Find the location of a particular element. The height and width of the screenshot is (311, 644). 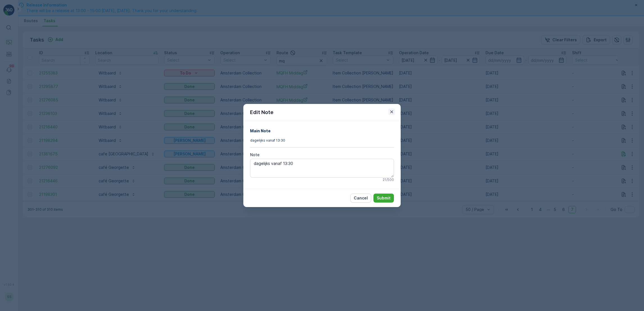

p: Edit Note is located at coordinates (262, 112).